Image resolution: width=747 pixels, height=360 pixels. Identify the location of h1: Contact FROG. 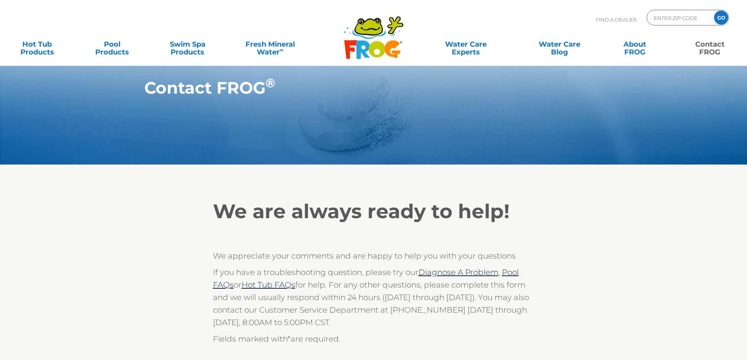
(355, 88).